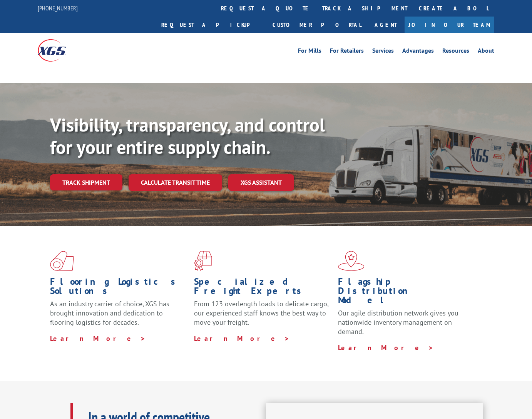 This screenshot has width=532, height=419. What do you see at coordinates (385, 25) in the screenshot?
I see `a: Agent` at bounding box center [385, 25].